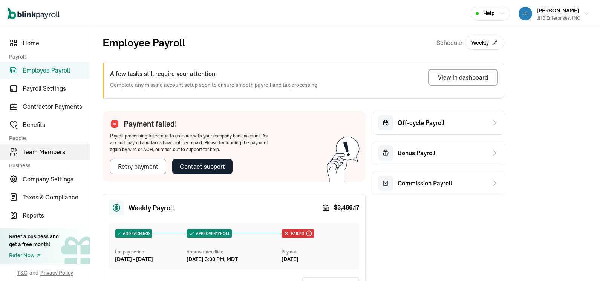 This screenshot has height=281, width=600. What do you see at coordinates (150, 124) in the screenshot?
I see `span: Payment failed!` at bounding box center [150, 124].